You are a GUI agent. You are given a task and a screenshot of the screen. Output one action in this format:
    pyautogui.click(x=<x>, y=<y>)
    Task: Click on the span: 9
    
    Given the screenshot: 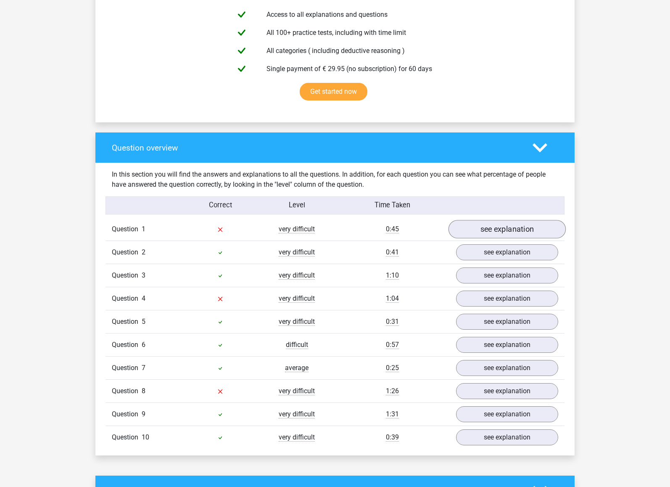 What is the action you would take?
    pyautogui.click(x=143, y=414)
    